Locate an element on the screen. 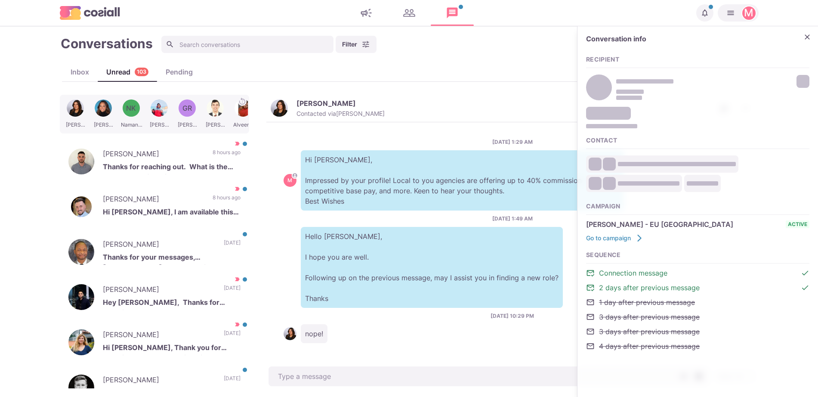  h2: Conversation info is located at coordinates (691, 39).